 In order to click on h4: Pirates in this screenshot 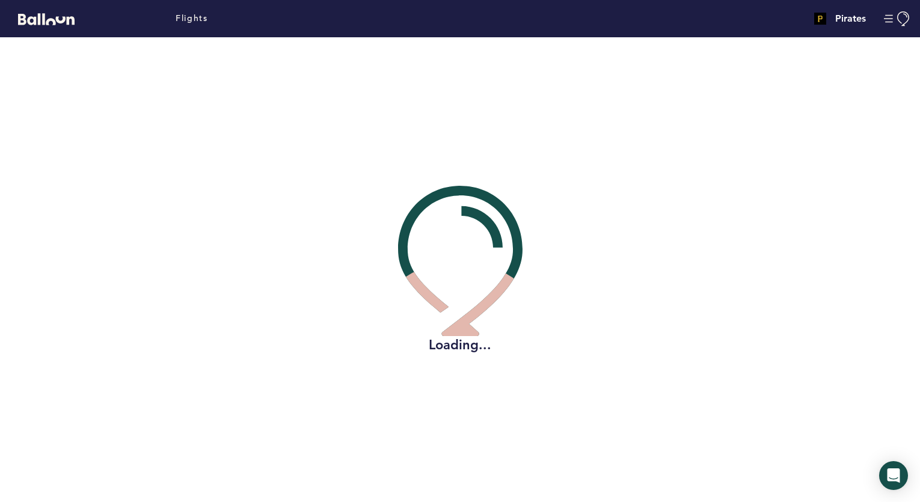, I will do `click(850, 19)`.